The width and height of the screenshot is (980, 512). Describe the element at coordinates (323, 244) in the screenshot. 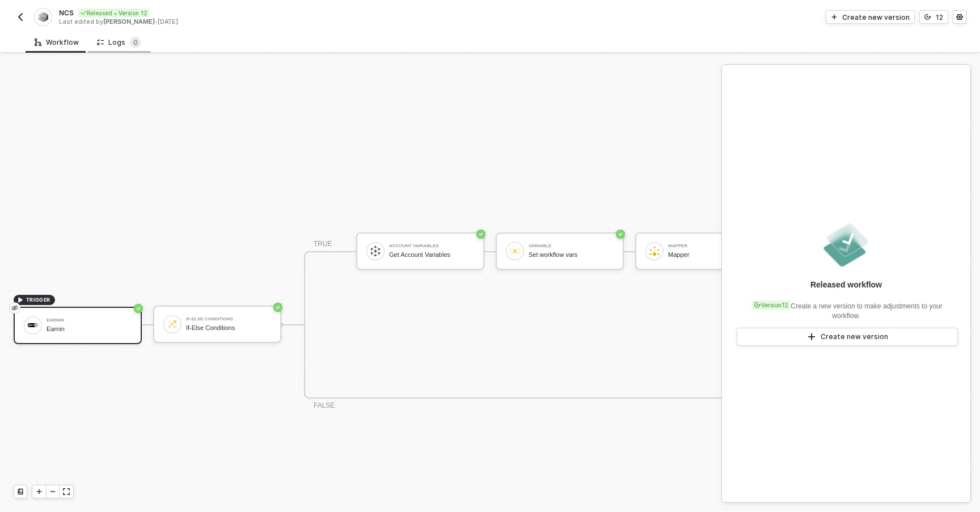

I see `div: TRUE` at that location.